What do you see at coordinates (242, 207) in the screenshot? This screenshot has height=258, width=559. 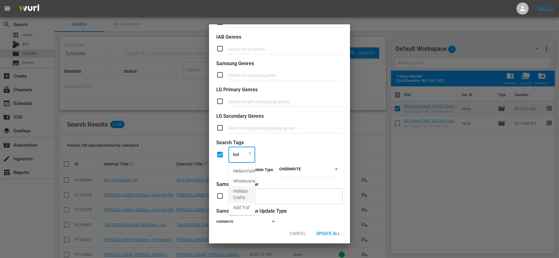 I see `span: Add "hol"` at bounding box center [242, 207].